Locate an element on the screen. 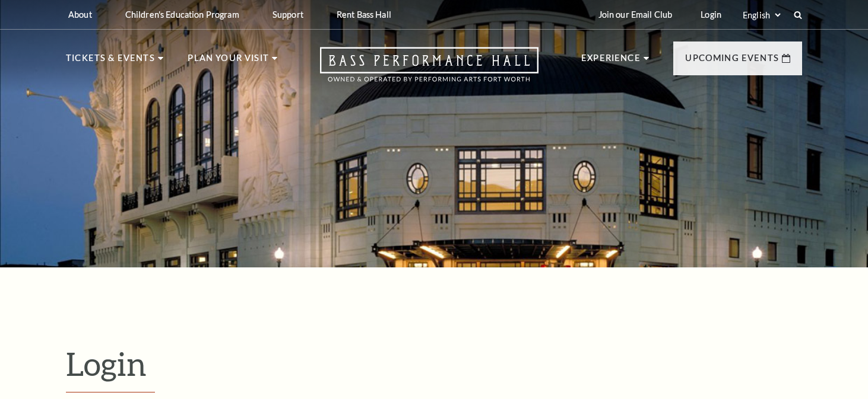 This screenshot has width=868, height=399. p: Tickets & Events is located at coordinates (110, 61).